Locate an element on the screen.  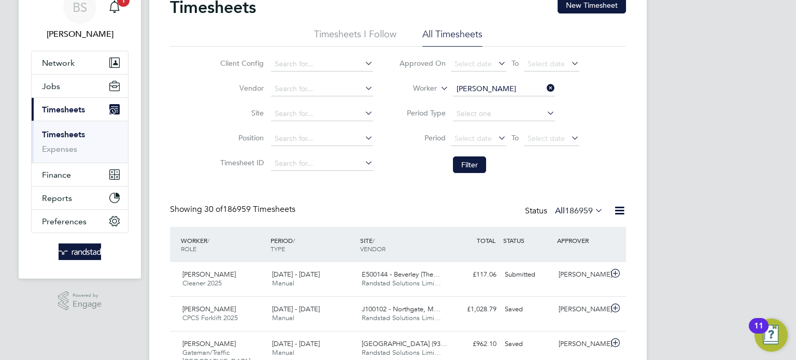
a: Powered byEngage is located at coordinates (80, 301).